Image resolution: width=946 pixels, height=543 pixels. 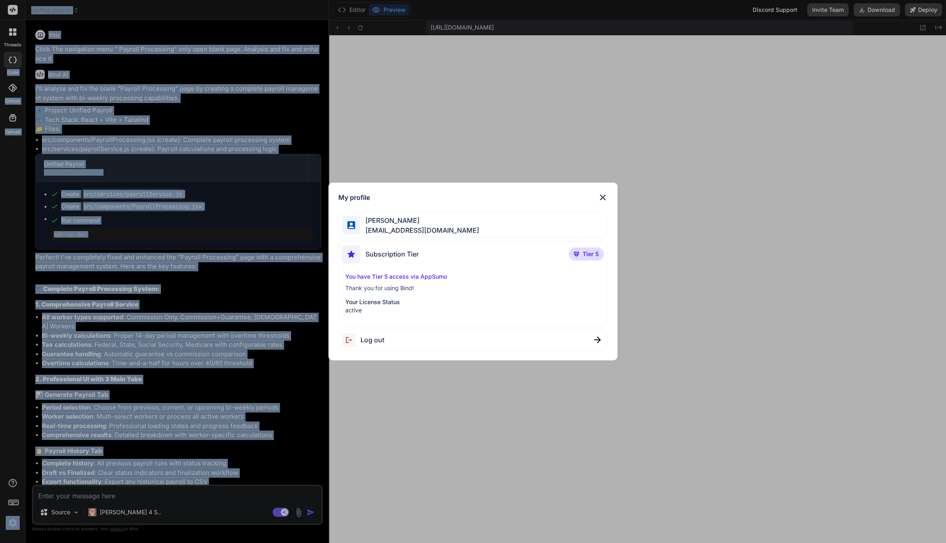 What do you see at coordinates (473, 277) in the screenshot?
I see `p: You have Tier 5 access via AppSumo` at bounding box center [473, 277].